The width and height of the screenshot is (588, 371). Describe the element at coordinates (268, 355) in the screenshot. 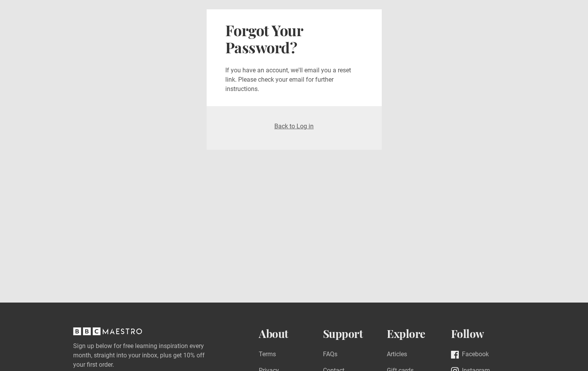

I see `a: Terms` at that location.